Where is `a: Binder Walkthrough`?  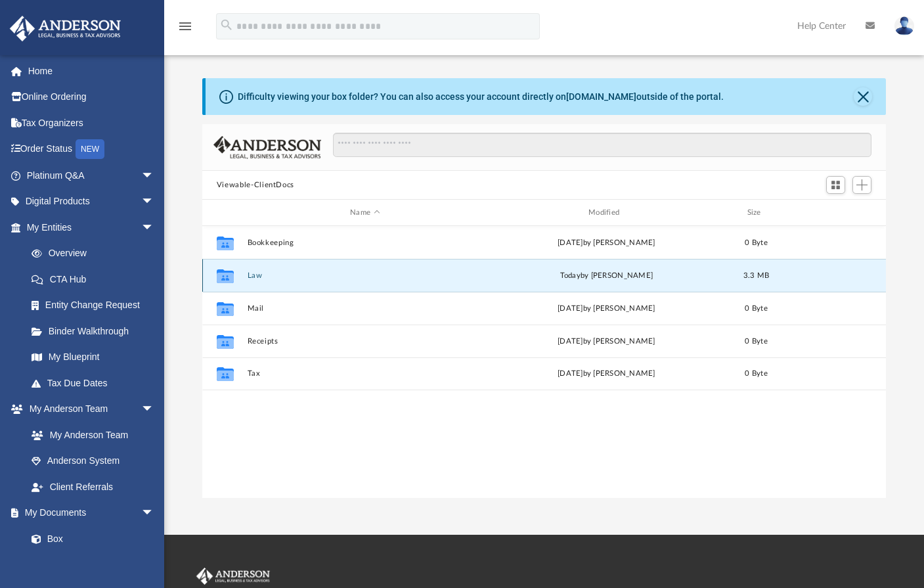 a: Binder Walkthrough is located at coordinates (96, 331).